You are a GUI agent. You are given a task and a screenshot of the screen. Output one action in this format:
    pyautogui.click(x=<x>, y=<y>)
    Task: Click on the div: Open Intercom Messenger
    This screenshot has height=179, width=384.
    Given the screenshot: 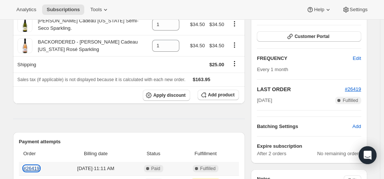 What is the action you would take?
    pyautogui.click(x=368, y=155)
    